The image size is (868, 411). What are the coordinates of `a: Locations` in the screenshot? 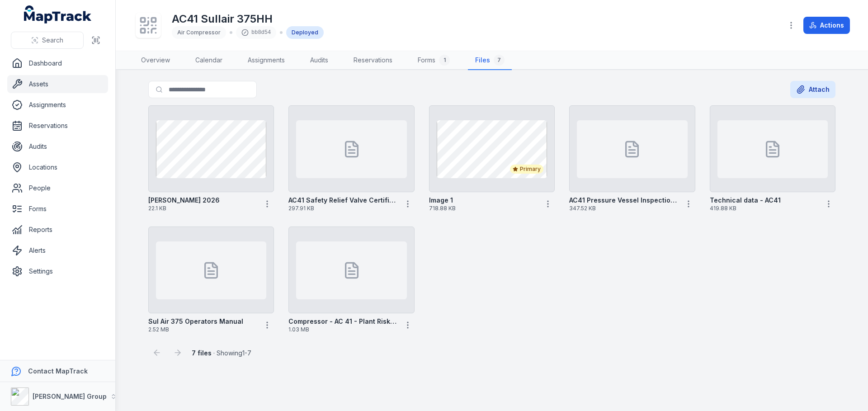 It's located at (58, 167).